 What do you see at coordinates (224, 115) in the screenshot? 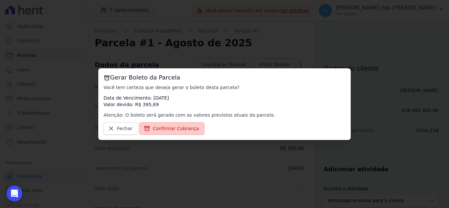
I see `p: Atenção: O boleto será gerado com as valores previstos atuais da parcela.` at bounding box center [224, 115].